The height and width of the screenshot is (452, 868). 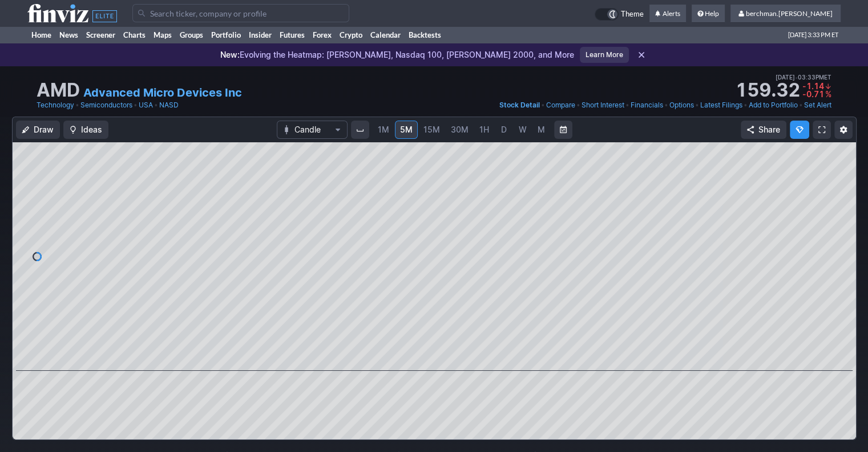 What do you see at coordinates (604, 55) in the screenshot?
I see `a: Learn More` at bounding box center [604, 55].